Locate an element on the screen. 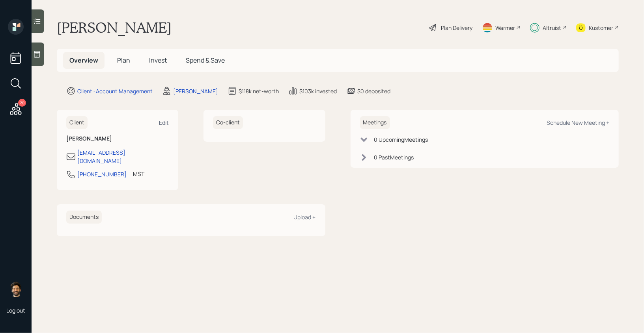 This screenshot has height=333, width=644. div: MST is located at coordinates (138, 174).